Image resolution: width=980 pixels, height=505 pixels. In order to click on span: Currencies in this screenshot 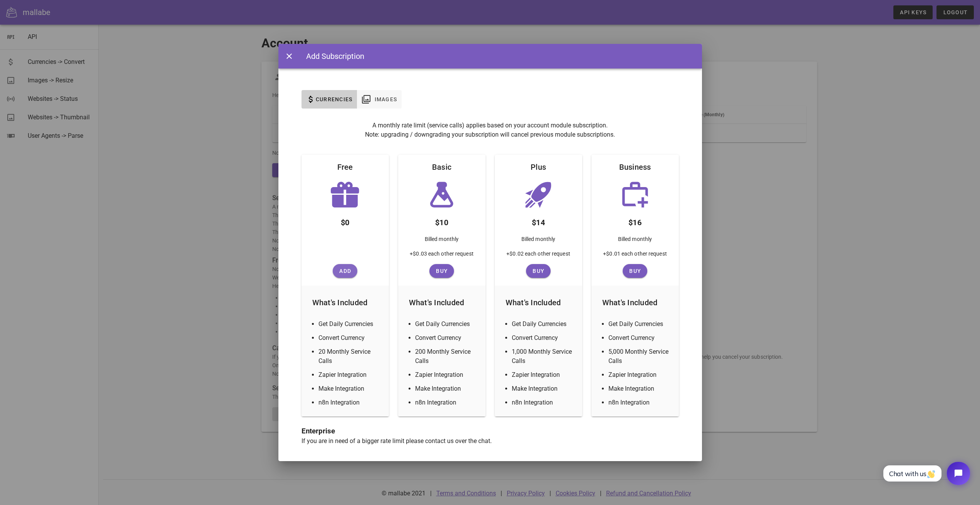, I will do `click(334, 99)`.